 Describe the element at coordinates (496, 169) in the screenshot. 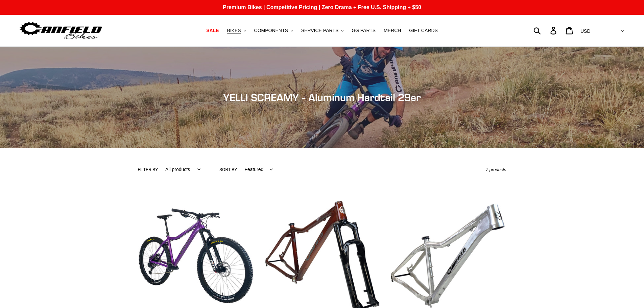

I see `span: 7 products` at that location.